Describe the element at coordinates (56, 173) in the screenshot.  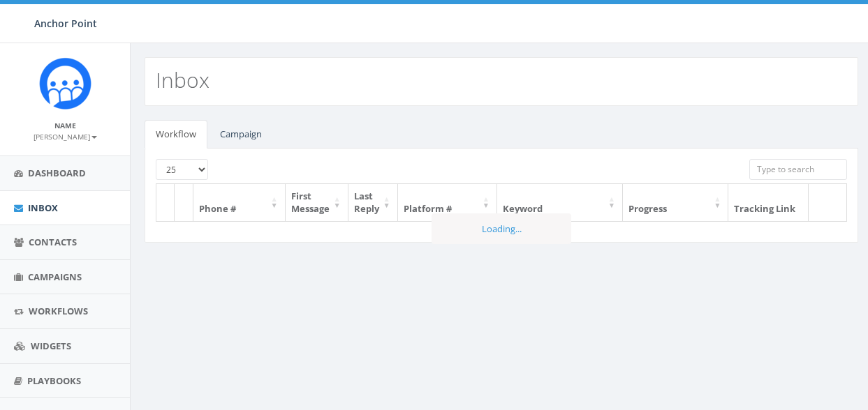
I see `span: Dashboard` at that location.